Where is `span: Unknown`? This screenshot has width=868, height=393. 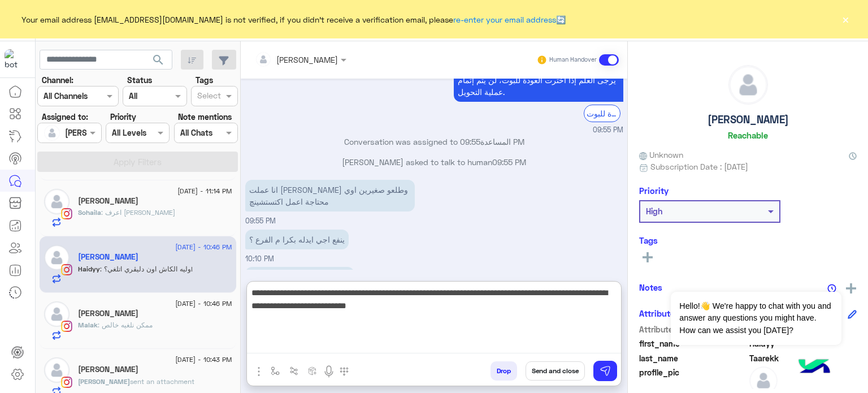
span: Unknown is located at coordinates (661, 154).